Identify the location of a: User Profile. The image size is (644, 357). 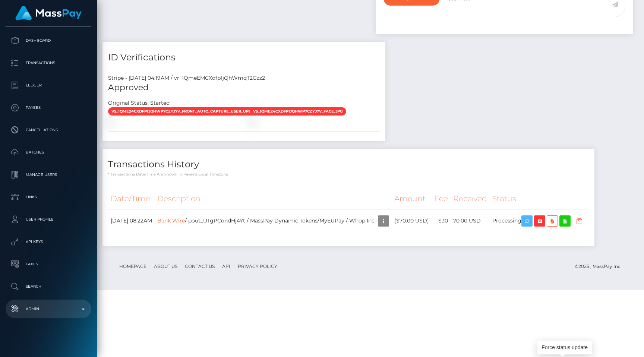
(49, 220).